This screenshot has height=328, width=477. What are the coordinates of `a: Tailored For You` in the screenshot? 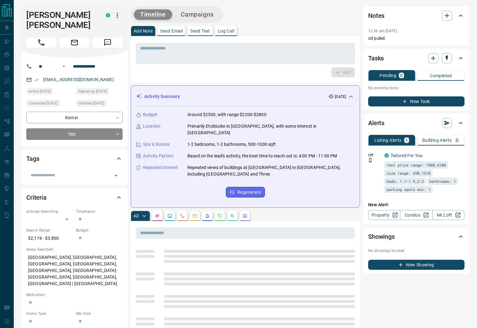 It's located at (406, 155).